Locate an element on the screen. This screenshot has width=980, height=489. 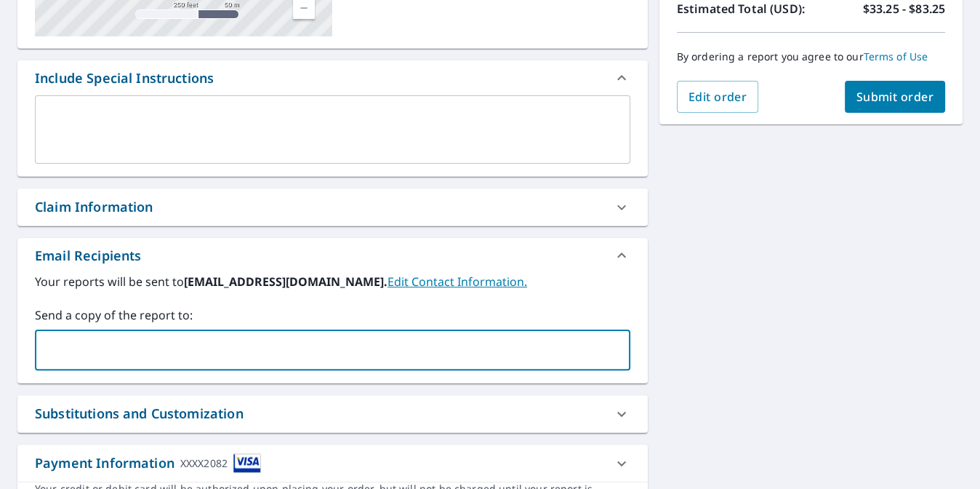
p: By ordering a report you agree to our is located at coordinates (811, 57).